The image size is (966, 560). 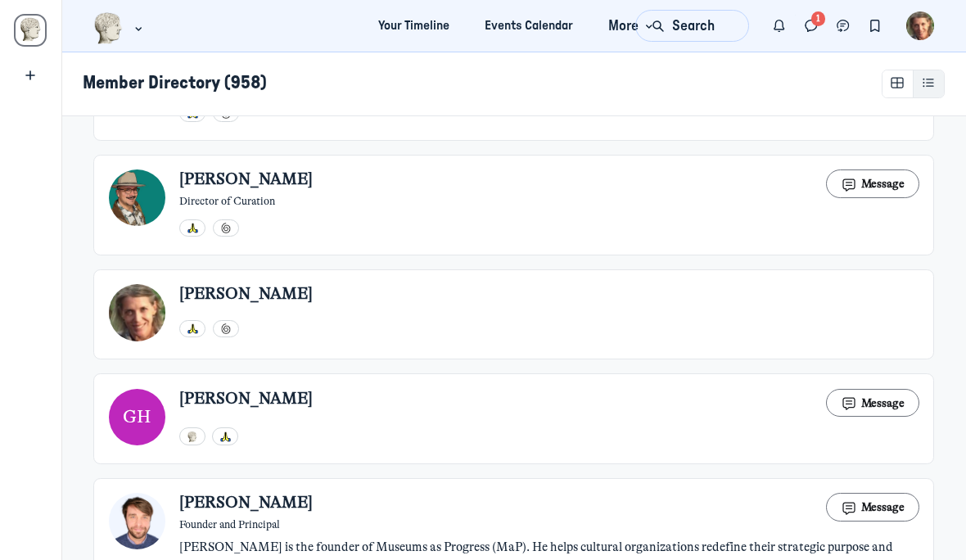 What do you see at coordinates (30, 76) in the screenshot?
I see `a: Create a new community` at bounding box center [30, 76].